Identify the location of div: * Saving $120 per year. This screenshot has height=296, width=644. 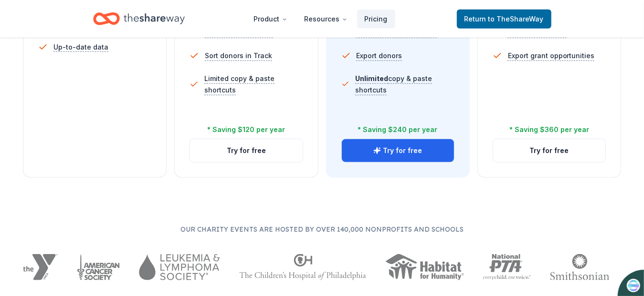
(246, 130).